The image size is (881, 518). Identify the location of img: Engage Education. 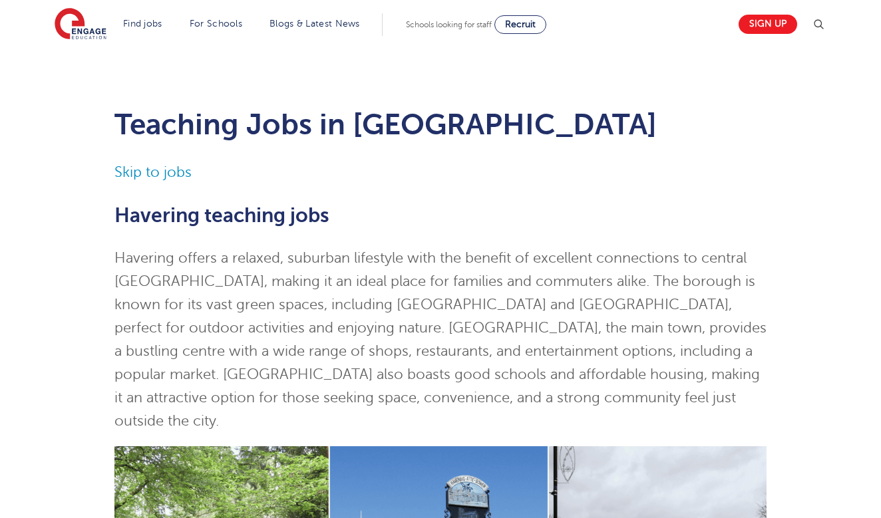
(80, 25).